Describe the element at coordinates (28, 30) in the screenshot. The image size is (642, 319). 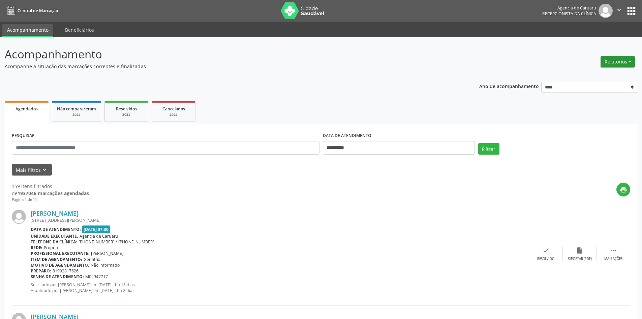
I see `a: Acompanhamento` at that location.